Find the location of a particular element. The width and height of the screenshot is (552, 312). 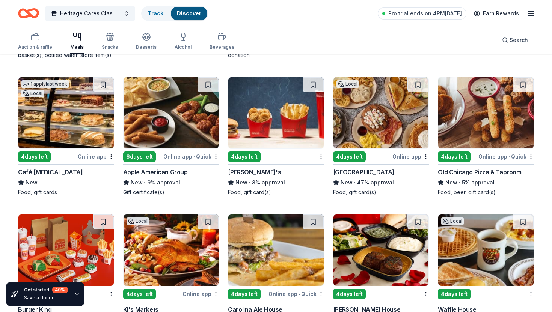

div: Save a donor is located at coordinates (46, 298).